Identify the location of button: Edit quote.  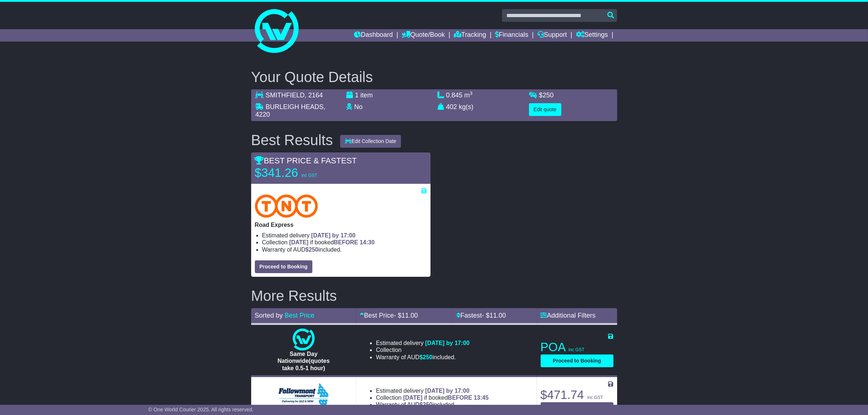
(545, 110).